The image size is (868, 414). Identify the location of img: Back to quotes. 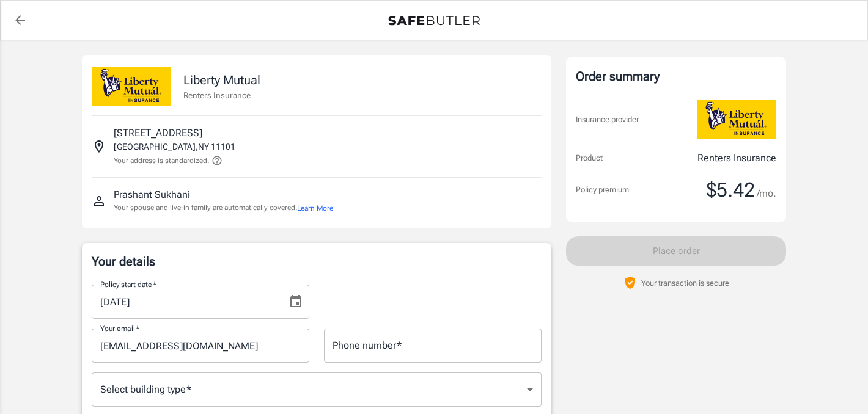
(434, 21).